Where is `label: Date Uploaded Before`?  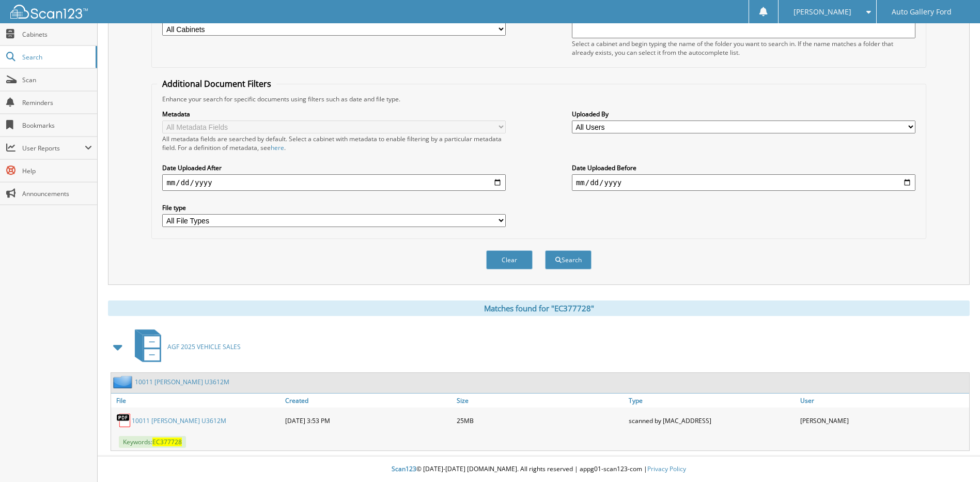 label: Date Uploaded Before is located at coordinates (743, 167).